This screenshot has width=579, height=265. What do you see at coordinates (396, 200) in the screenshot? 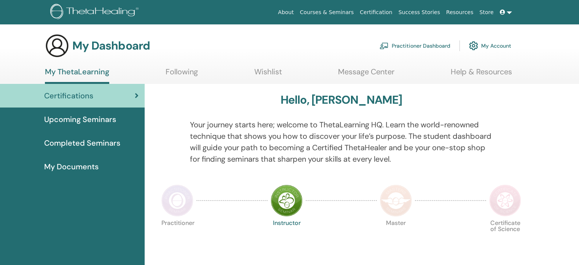
I see `img: Master` at bounding box center [396, 200].